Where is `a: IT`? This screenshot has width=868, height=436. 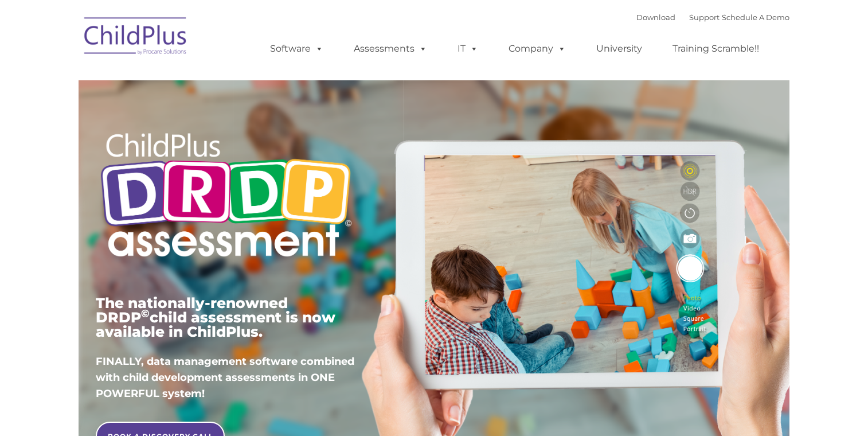
a: IT is located at coordinates (468, 48).